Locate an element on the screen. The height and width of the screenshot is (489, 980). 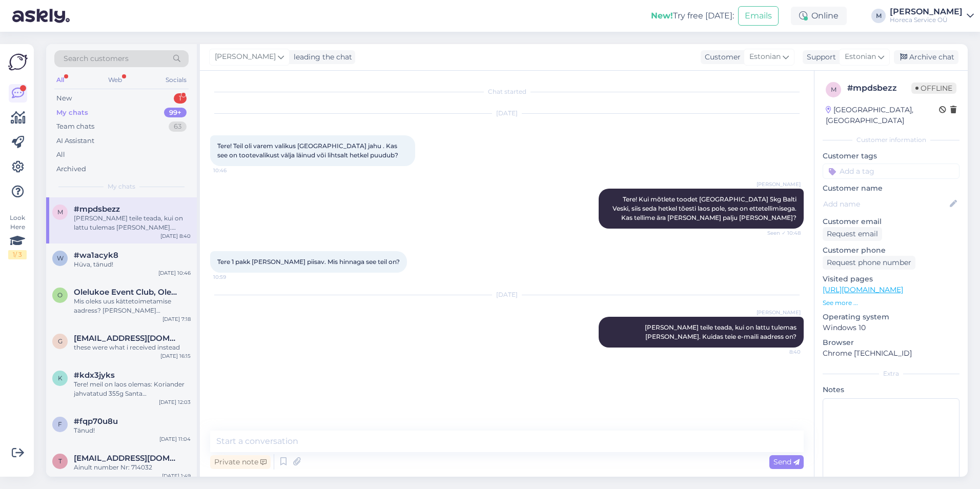
div: 99+ is located at coordinates (175, 113).